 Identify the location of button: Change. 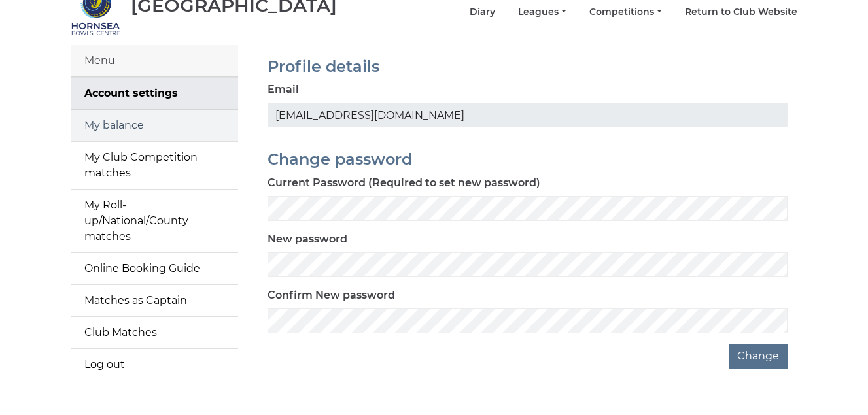
(758, 357).